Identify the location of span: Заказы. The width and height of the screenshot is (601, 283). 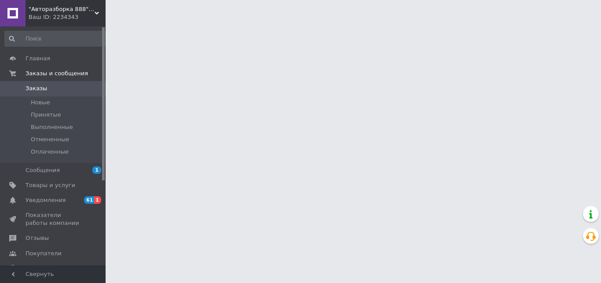
(36, 88).